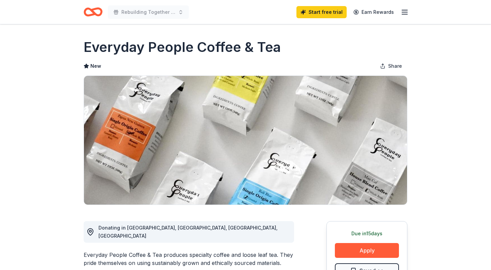 The height and width of the screenshot is (270, 491). What do you see at coordinates (321, 12) in the screenshot?
I see `a: Start free trial` at bounding box center [321, 12].